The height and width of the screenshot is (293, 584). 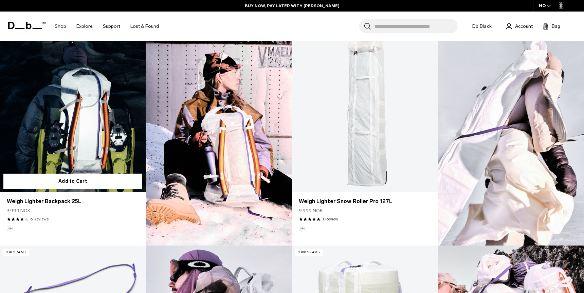 What do you see at coordinates (309, 253) in the screenshot?
I see `p: 1300 grams` at bounding box center [309, 253].